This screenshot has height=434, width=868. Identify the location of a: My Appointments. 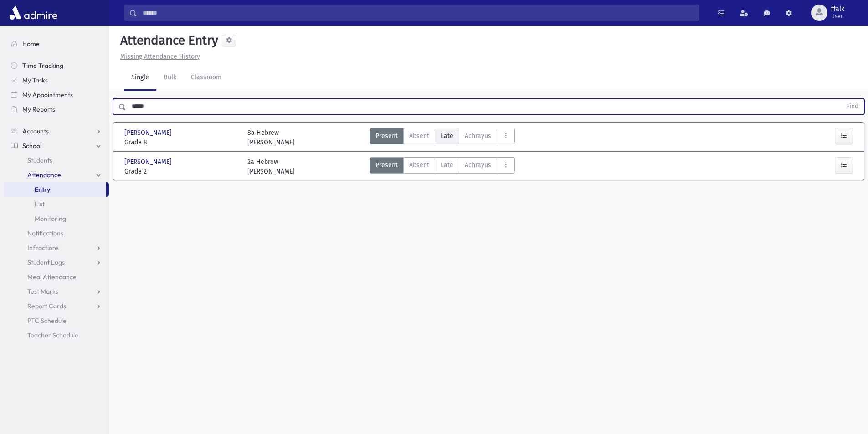
(56, 94).